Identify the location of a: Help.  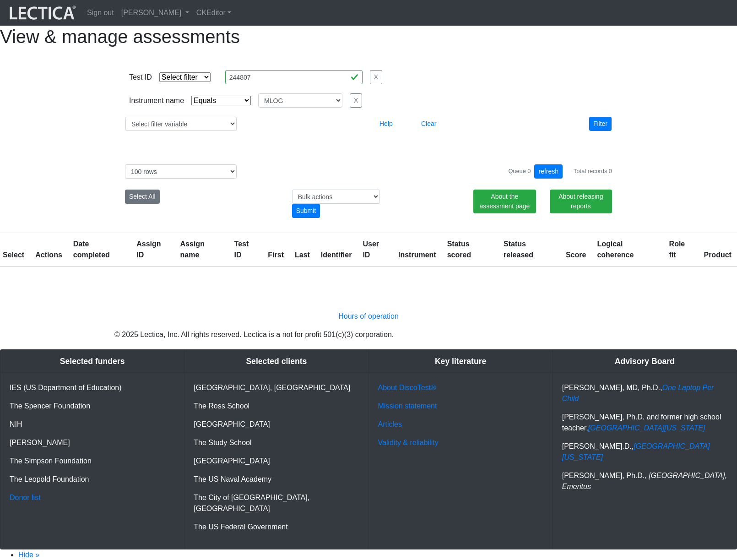
(386, 123).